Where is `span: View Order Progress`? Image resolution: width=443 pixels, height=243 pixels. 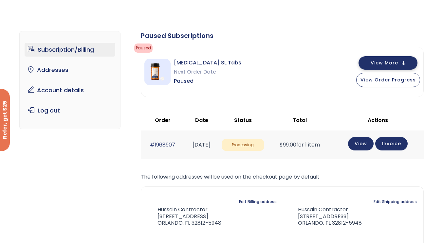 span: View Order Progress is located at coordinates (388, 80).